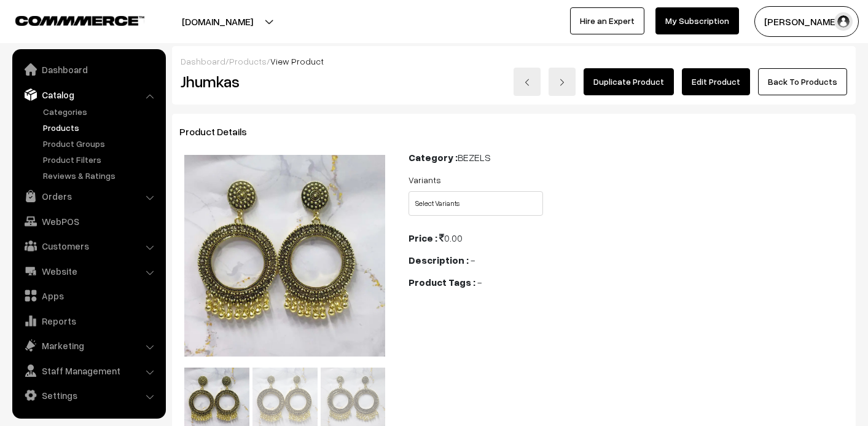 Image resolution: width=868 pixels, height=426 pixels. What do you see at coordinates (88, 395) in the screenshot?
I see `a: Settings` at bounding box center [88, 395].